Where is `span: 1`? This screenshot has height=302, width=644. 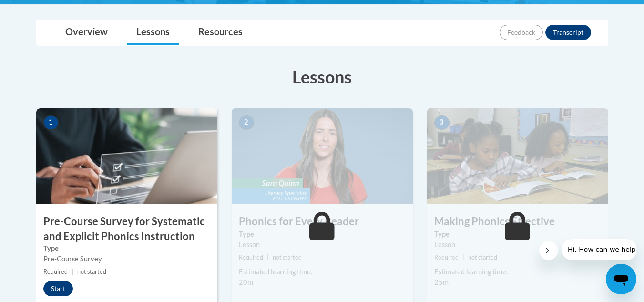
span: 1 is located at coordinates (51, 123).